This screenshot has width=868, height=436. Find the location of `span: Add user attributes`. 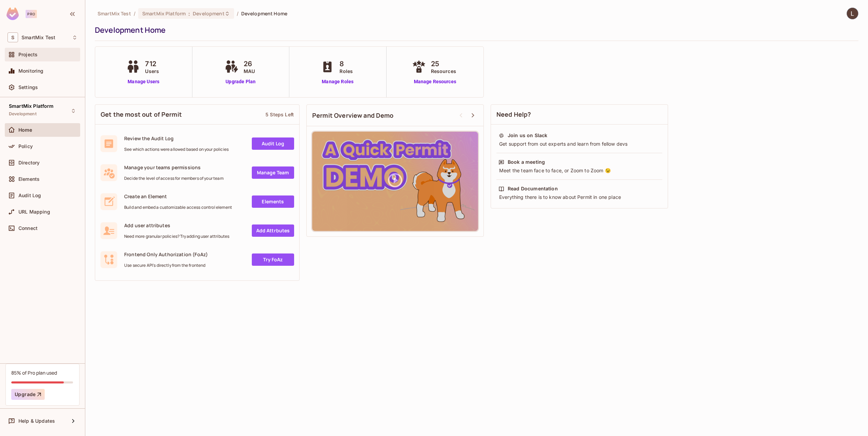

span: Add user attributes is located at coordinates (177, 225).